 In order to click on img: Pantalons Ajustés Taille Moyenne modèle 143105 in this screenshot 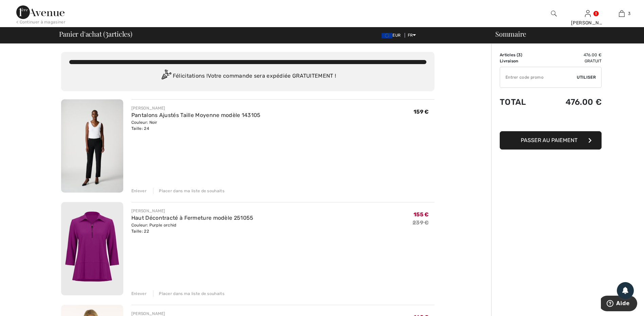, I will do `click(92, 146)`.